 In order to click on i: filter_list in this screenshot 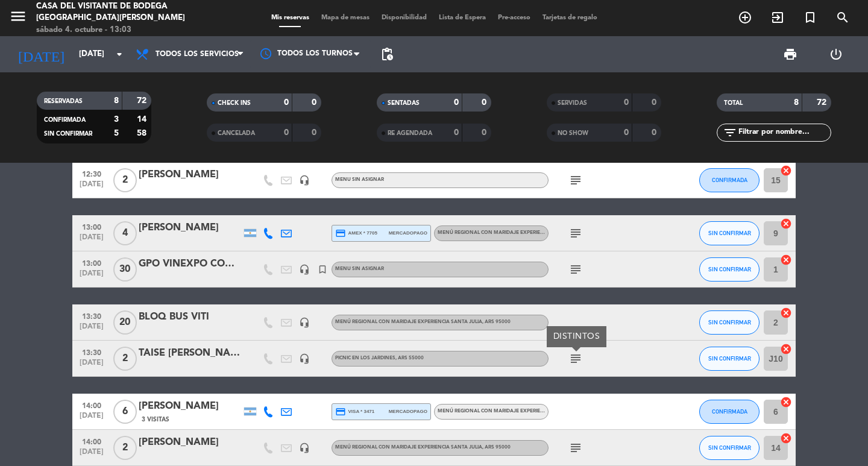, I will do `click(730, 133)`.